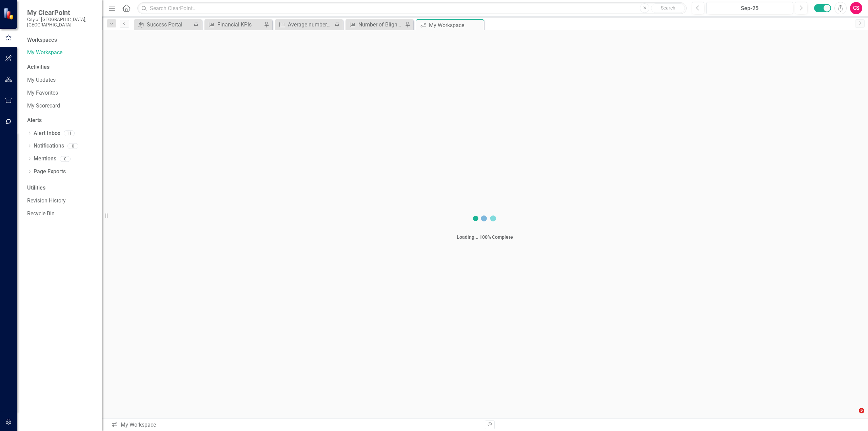  Describe the element at coordinates (42, 40) in the screenshot. I see `div: Workspaces` at that location.